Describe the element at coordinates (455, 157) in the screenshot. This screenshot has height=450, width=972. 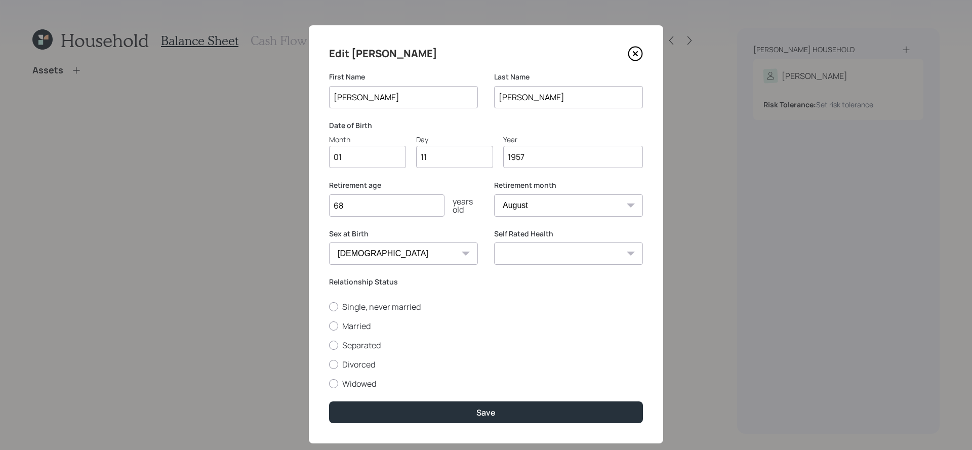
I see `input: Day` at that location.